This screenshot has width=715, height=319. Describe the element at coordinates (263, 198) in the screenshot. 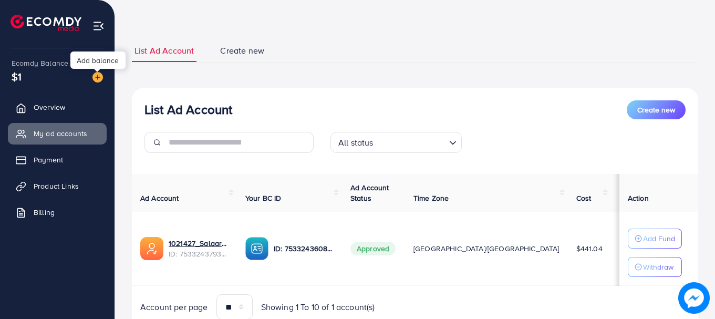

I see `span: Your BC ID` at that location.